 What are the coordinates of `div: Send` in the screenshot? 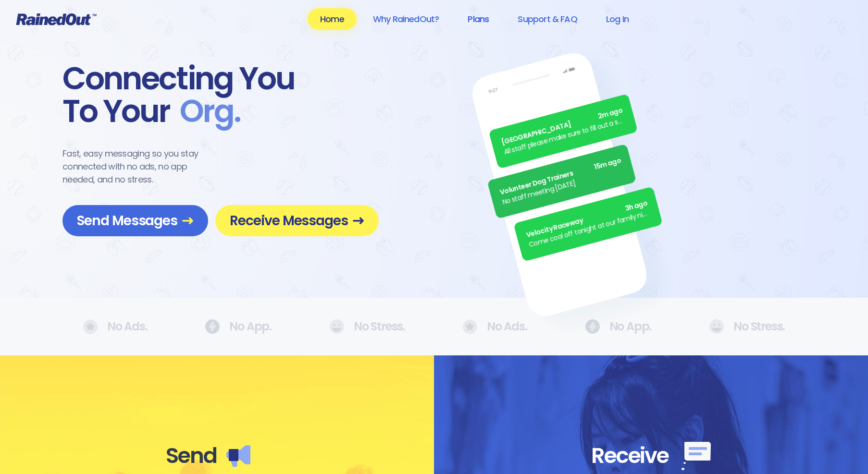 It's located at (217, 455).